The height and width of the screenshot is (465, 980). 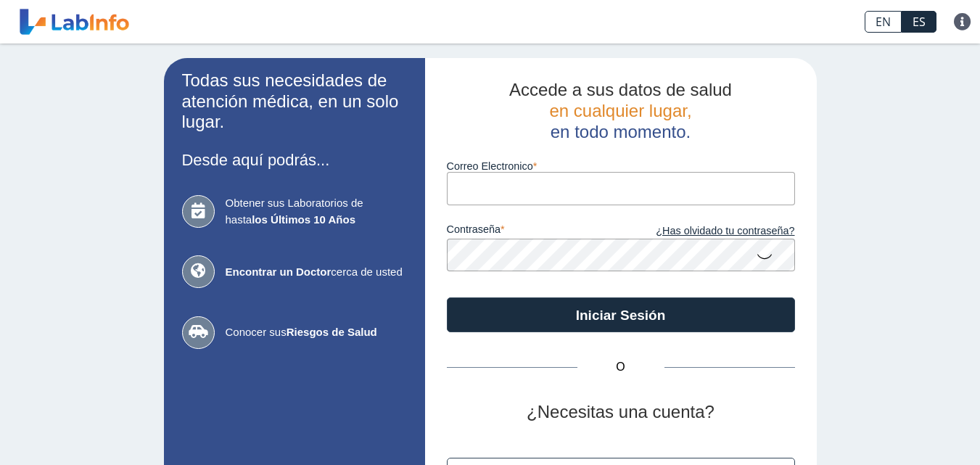 What do you see at coordinates (620, 131) in the screenshot?
I see `span: en todo momento.` at bounding box center [620, 131].